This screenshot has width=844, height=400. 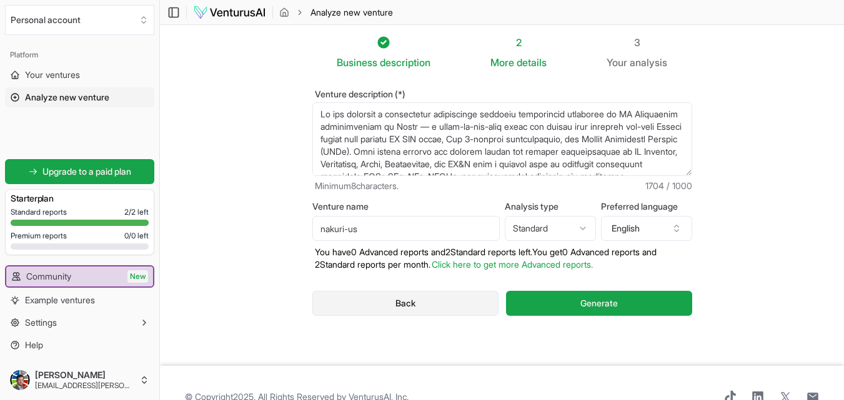 What do you see at coordinates (512, 264) in the screenshot?
I see `a: Click here to get more Advanced reports.` at bounding box center [512, 264].